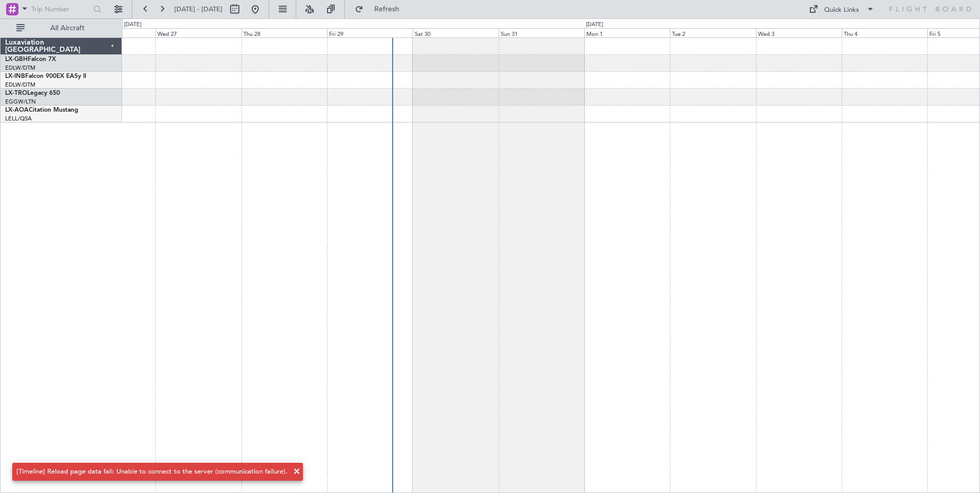 The image size is (980, 493). I want to click on div: [Timeline] Reload page data fail: Unable to connect to the server (communication failure)., so click(152, 472).